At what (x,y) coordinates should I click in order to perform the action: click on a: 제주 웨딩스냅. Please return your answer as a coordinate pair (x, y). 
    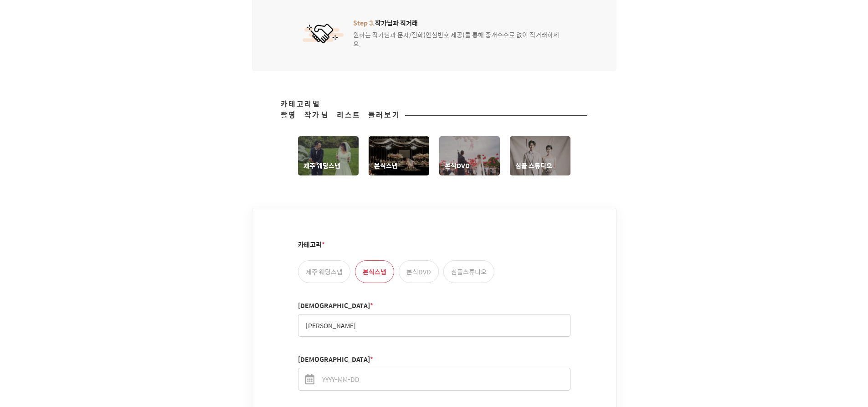
    Looking at the image, I should click on (328, 156).